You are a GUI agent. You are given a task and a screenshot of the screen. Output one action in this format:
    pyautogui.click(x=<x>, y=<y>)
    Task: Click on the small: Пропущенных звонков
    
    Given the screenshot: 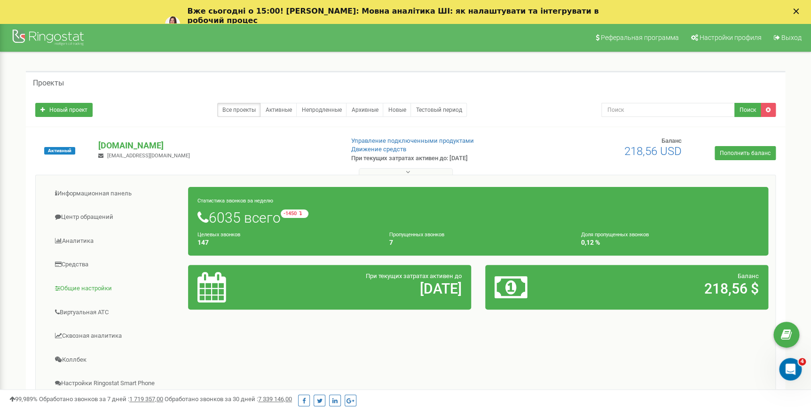 What is the action you would take?
    pyautogui.click(x=416, y=234)
    